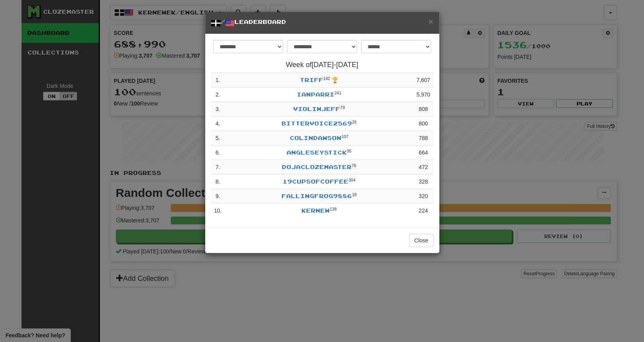 The image size is (644, 342). Describe the element at coordinates (423, 109) in the screenshot. I see `td: 808` at that location.